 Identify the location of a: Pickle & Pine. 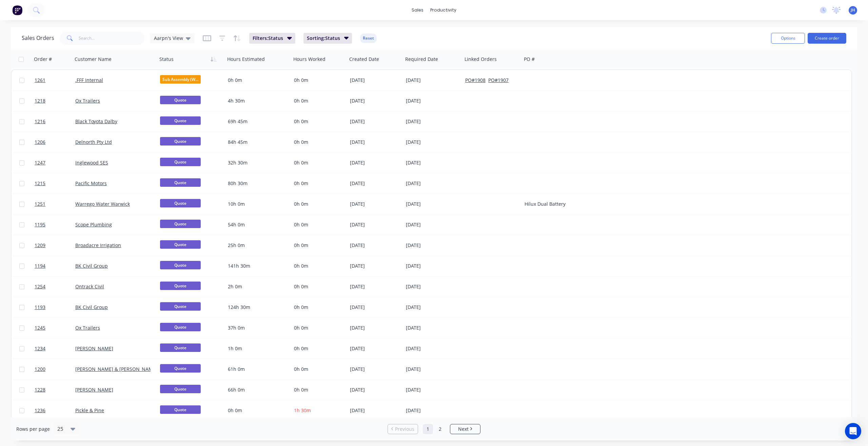
(89, 410).